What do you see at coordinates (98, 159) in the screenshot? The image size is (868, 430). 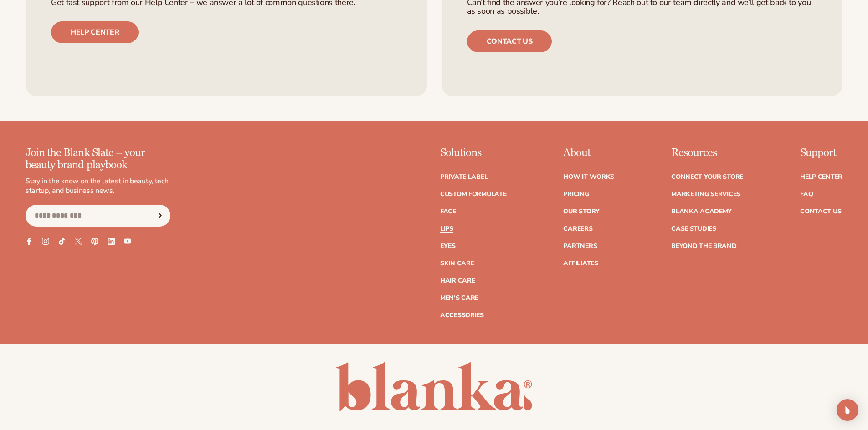 I see `p: Join the Blank Slate – your beauty brand playbook` at bounding box center [98, 159].